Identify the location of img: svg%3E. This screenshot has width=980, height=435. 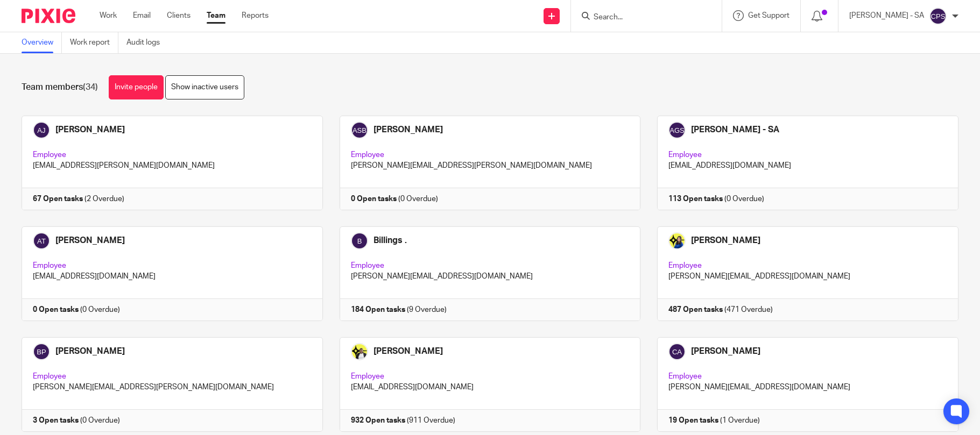
(938, 16).